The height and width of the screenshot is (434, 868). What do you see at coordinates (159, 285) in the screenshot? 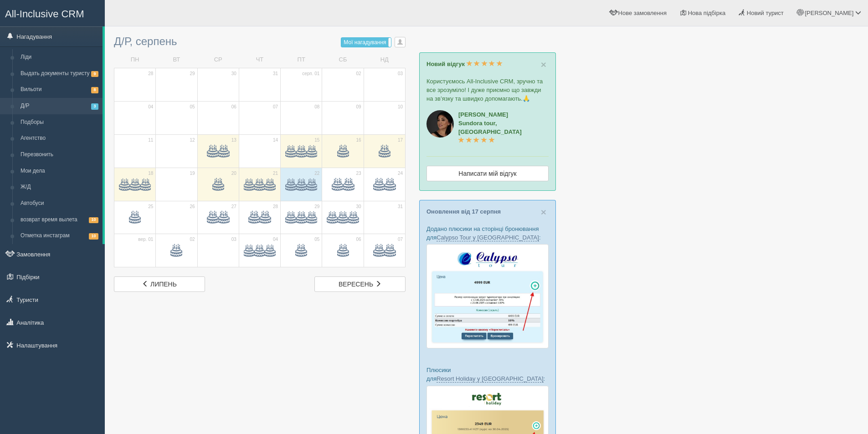
I see `a: липень` at bounding box center [159, 285].